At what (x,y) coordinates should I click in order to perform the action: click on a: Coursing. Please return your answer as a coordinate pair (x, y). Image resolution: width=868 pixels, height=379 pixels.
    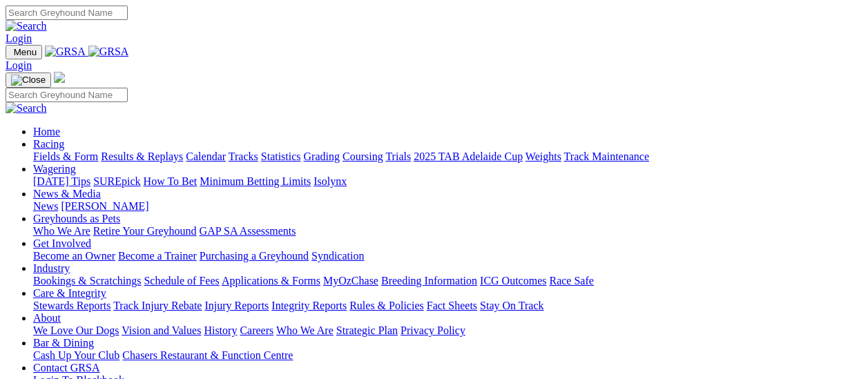
    Looking at the image, I should click on (363, 156).